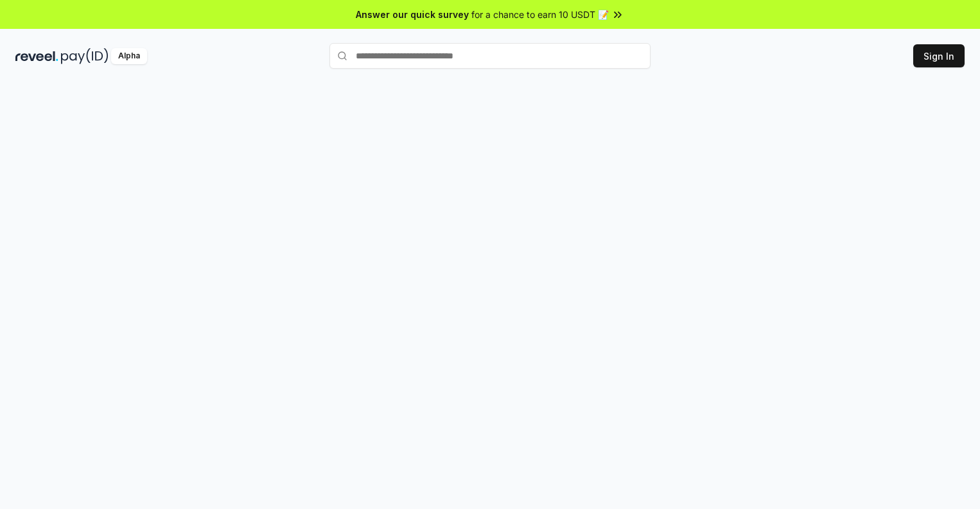  I want to click on img: reveel_dark, so click(37, 56).